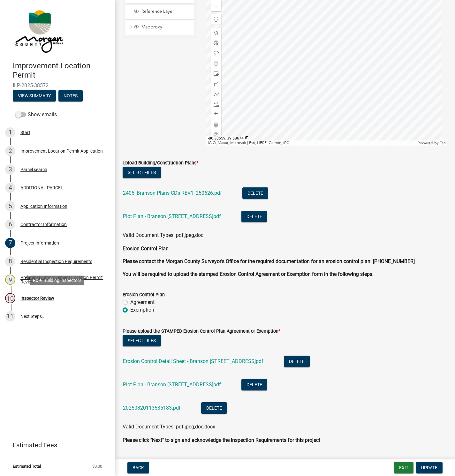 The image size is (455, 476). Describe the element at coordinates (37, 298) in the screenshot. I see `div: Inspector Review` at that location.